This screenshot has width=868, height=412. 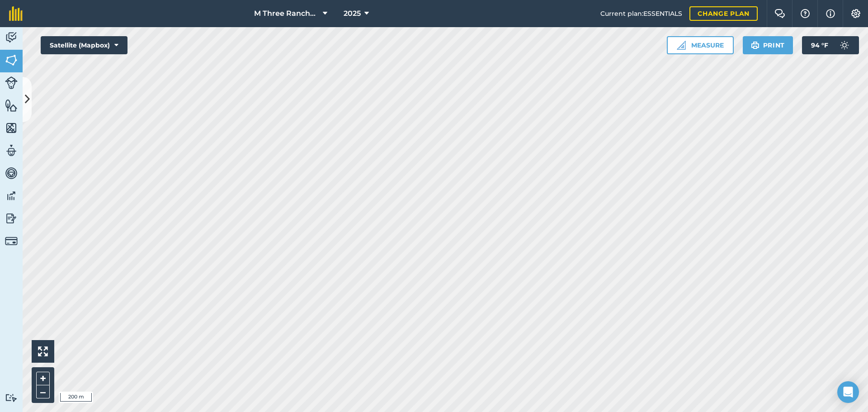 I want to click on span: M Three Ranches LLC, so click(x=286, y=14).